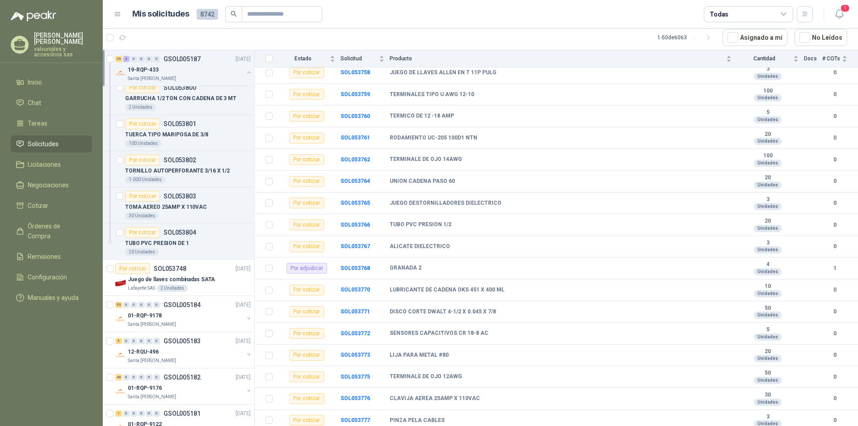 This screenshot has height=426, width=858. I want to click on th: # COTs, so click(840, 59).